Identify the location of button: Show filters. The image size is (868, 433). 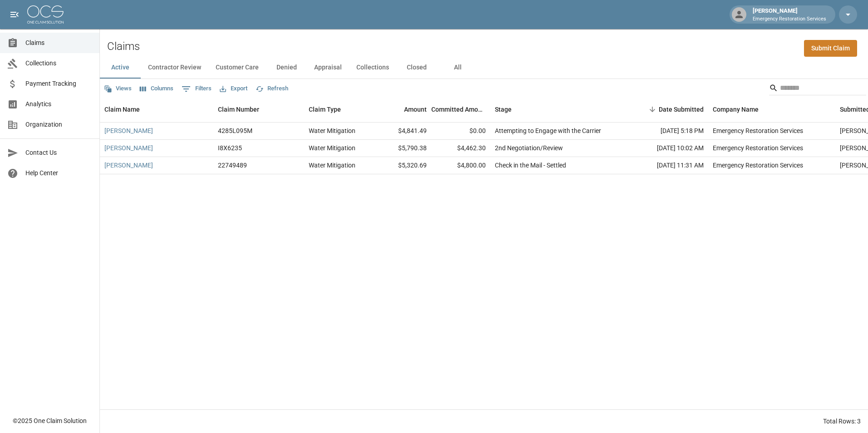
(197, 89).